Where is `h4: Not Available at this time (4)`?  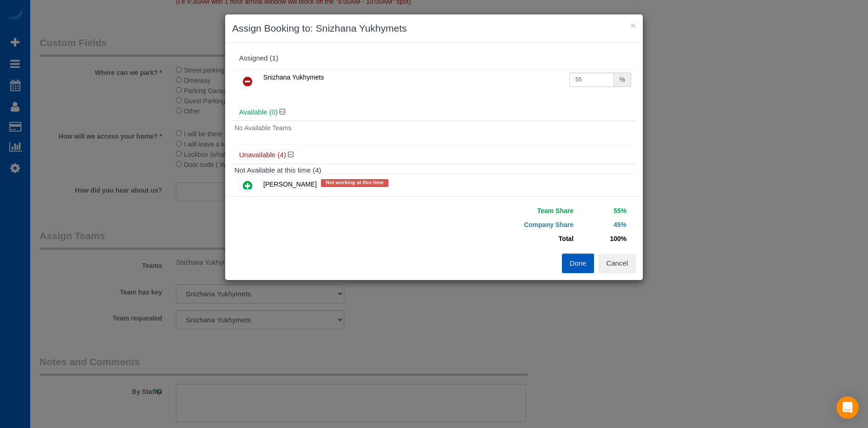 h4: Not Available at this time (4) is located at coordinates (434, 170).